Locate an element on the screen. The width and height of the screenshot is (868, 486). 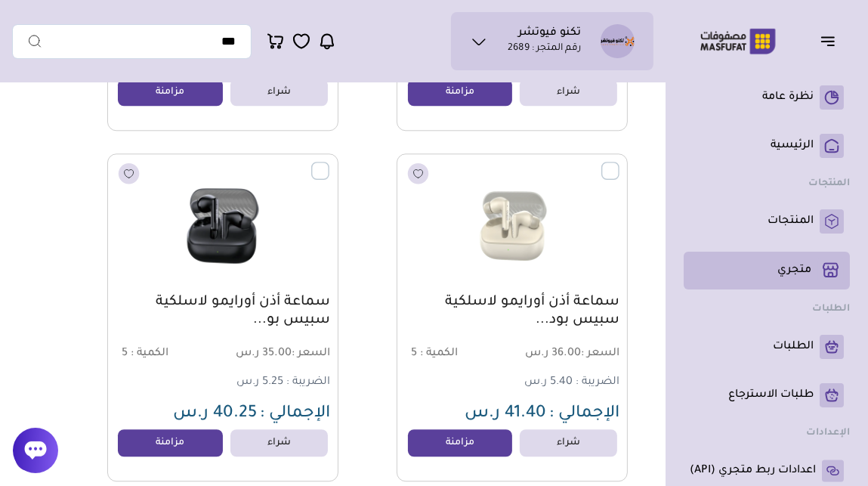
p: طلبات الاسترجاع is located at coordinates (771, 395).